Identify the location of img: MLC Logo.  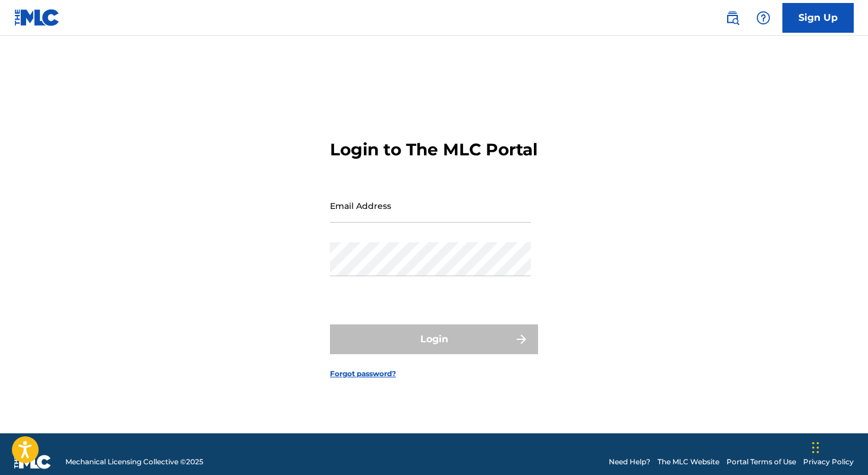
(37, 17).